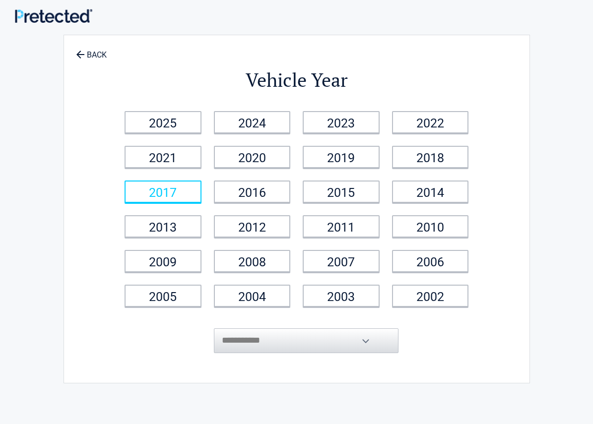 The image size is (593, 424). Describe the element at coordinates (341, 122) in the screenshot. I see `a: 2023` at that location.